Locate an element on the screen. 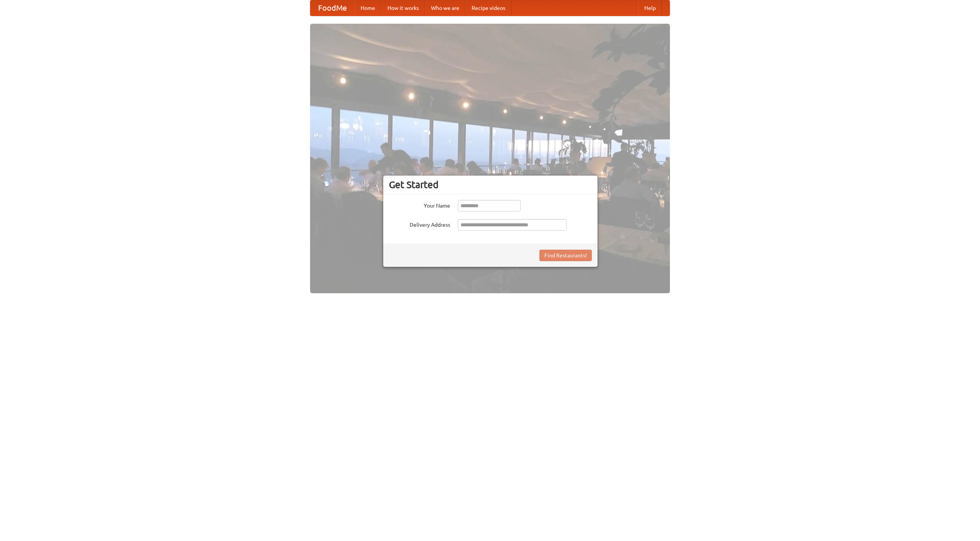 This screenshot has width=980, height=541. a: Home is located at coordinates (368, 8).